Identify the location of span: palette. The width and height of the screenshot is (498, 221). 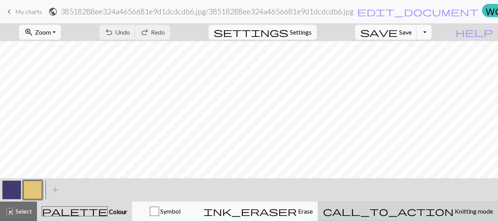
(75, 212).